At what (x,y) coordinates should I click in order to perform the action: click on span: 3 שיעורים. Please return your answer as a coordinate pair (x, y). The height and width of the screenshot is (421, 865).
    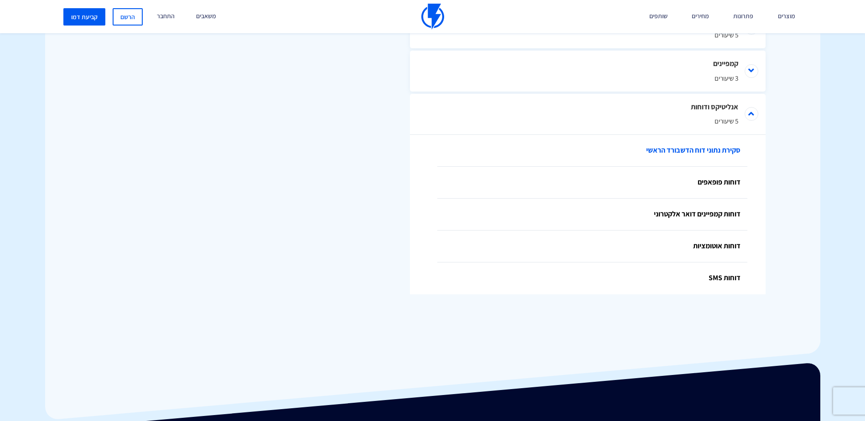
    Looking at the image, I should click on (588, 78).